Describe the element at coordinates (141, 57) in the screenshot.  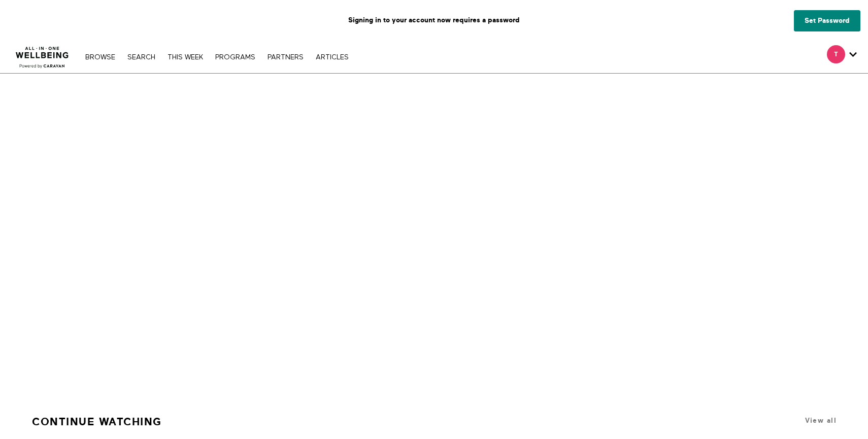
I see `a: Search` at that location.